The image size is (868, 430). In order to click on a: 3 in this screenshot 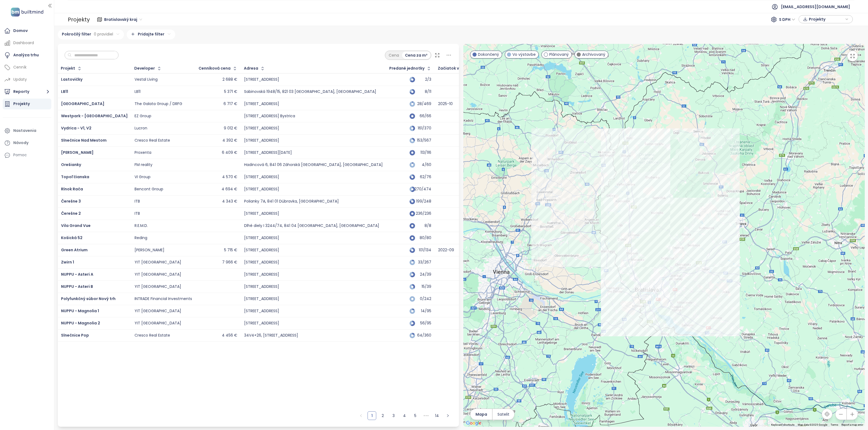, I will do `click(393, 416)`.